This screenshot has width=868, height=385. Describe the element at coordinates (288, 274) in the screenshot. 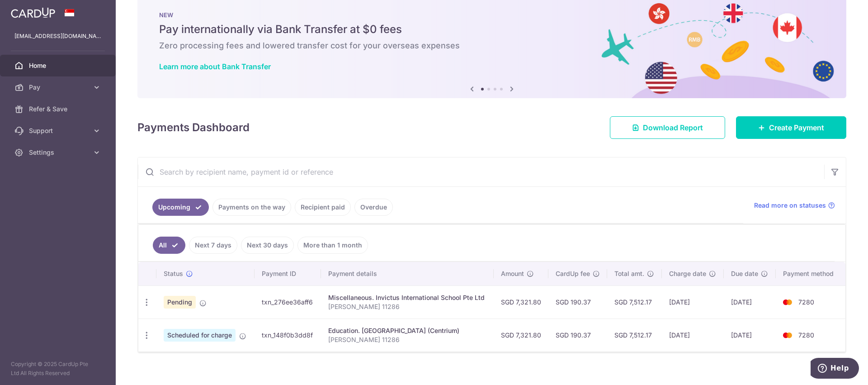

I see `th: Payment ID` at that location.